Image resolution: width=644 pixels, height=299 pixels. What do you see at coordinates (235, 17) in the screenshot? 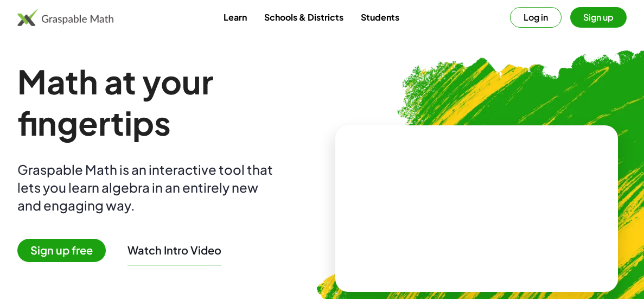
I see `a: Learn` at bounding box center [235, 17].